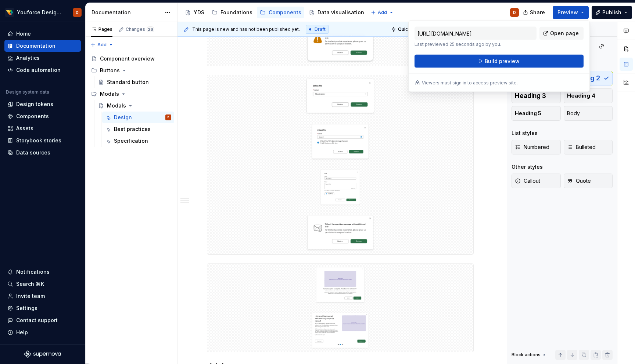 The height and width of the screenshot is (364, 635). Describe the element at coordinates (30, 284) in the screenshot. I see `div: Search ⌘K` at that location.